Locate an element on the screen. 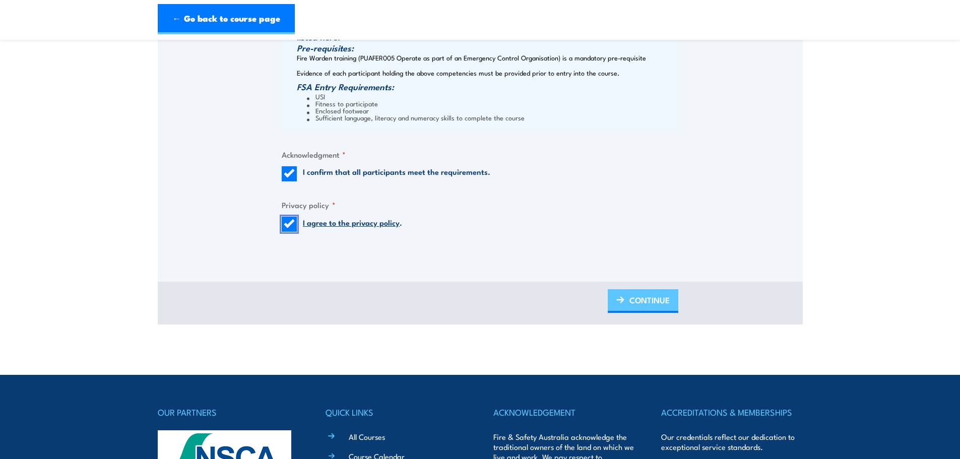 This screenshot has height=459, width=960. span: CONTINUE is located at coordinates (650, 300).